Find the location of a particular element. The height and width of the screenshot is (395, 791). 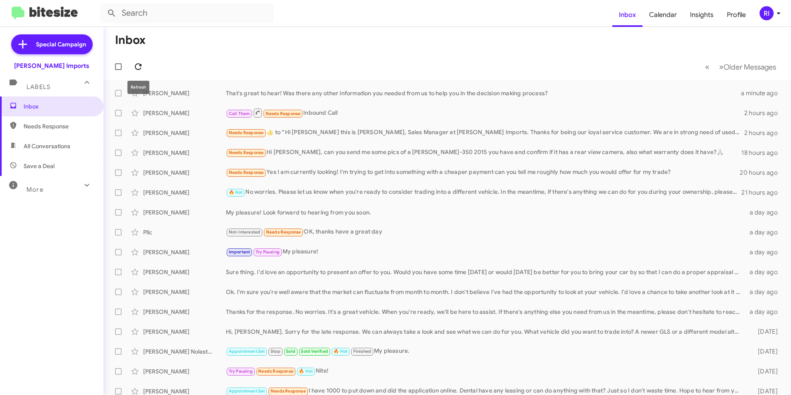

div: a minute ago is located at coordinates (763, 93).